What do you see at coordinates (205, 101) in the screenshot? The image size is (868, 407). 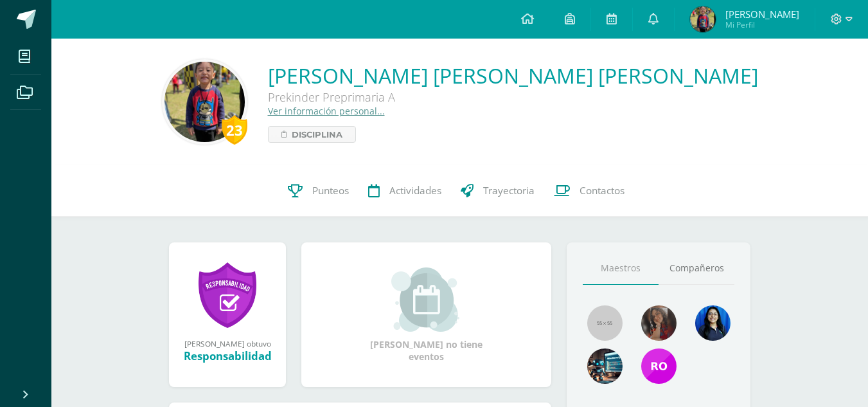 I see `img: c8b34d750661d411b405f83bd8e0fe71.png` at bounding box center [205, 101].